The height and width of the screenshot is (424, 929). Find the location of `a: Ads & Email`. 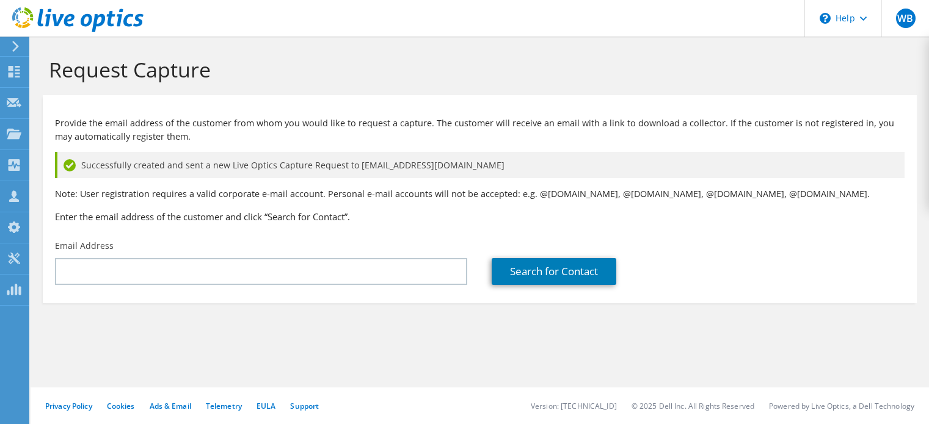

a: Ads & Email is located at coordinates (170, 406).